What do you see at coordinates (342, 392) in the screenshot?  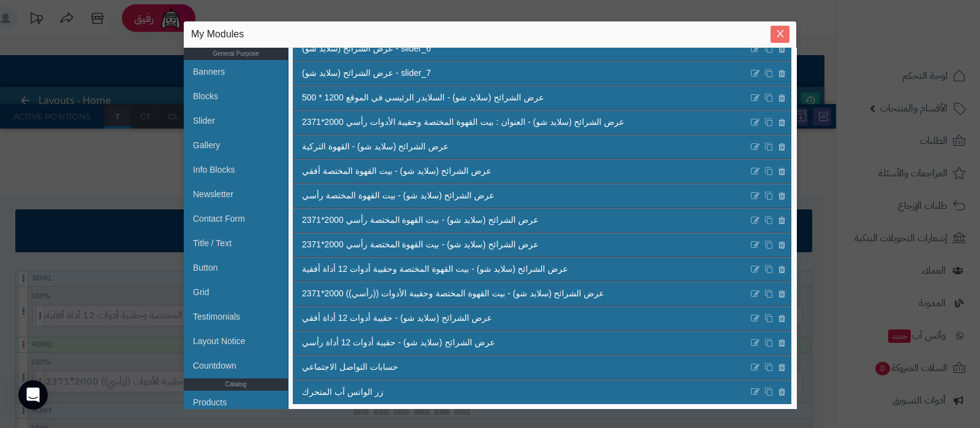 I see `span: زر الواتس آب المتحرك` at bounding box center [342, 392].